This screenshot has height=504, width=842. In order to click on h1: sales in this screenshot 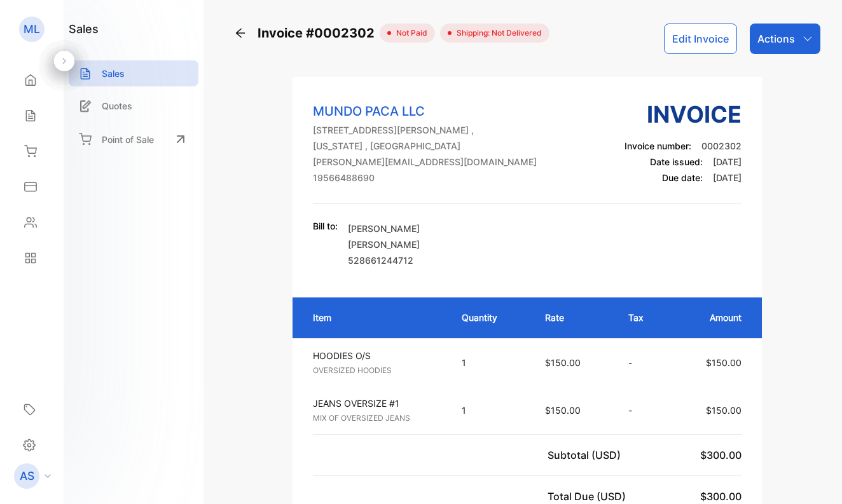, I will do `click(83, 29)`.